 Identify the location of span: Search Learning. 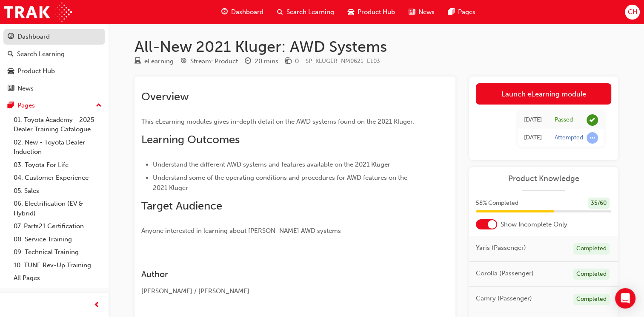
(310, 12).